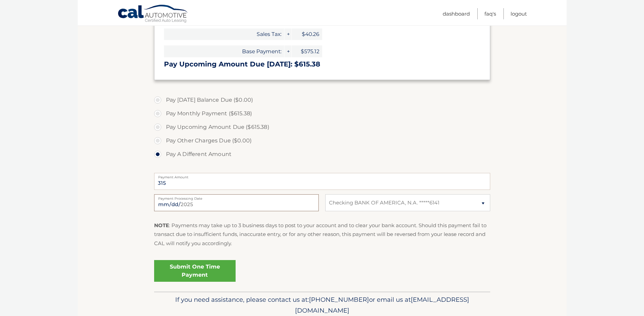  Describe the element at coordinates (322, 141) in the screenshot. I see `label: Pay Other Charges Due ($0.00)` at that location.